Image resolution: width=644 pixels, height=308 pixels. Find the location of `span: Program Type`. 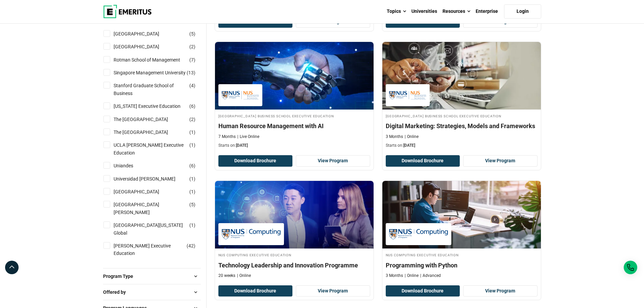

span: Program Type is located at coordinates (121, 276).